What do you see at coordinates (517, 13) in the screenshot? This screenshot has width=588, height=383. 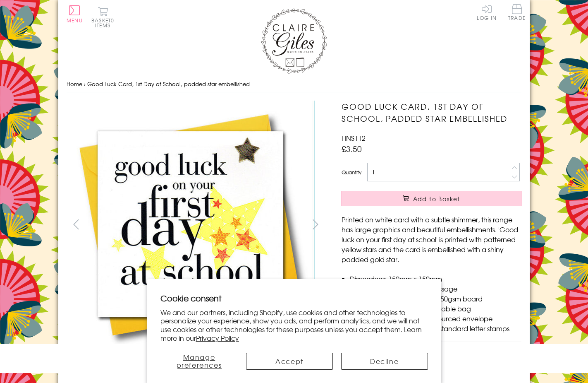 I see `a: Trade` at bounding box center [517, 13].